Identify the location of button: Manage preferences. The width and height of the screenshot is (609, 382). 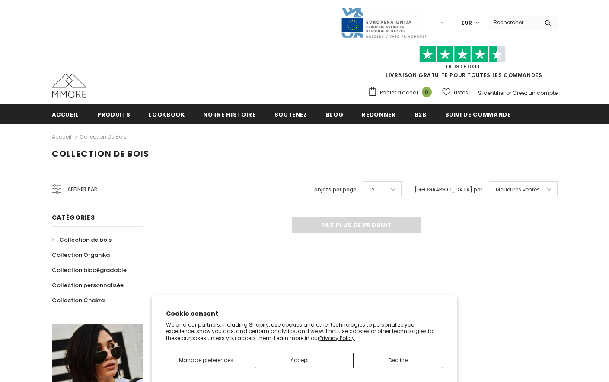
(206, 360).